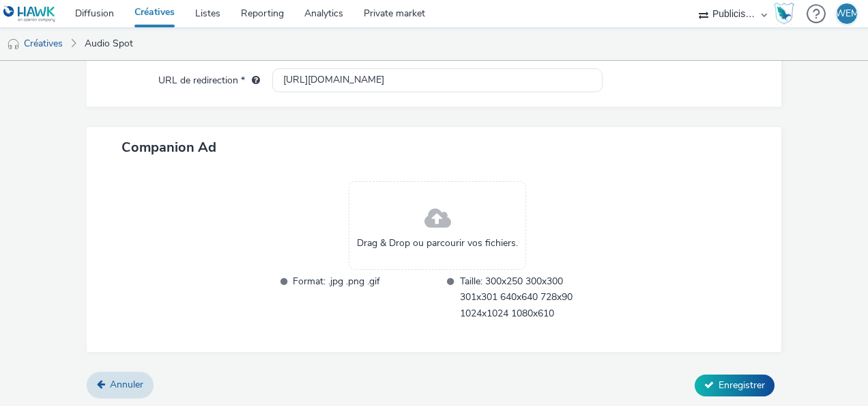 The image size is (868, 406). What do you see at coordinates (252, 80) in the screenshot?
I see `div: L'URL de redirection sera utilisée comme URL de validation avec certains SSP et ce sera l'URL de ...` at bounding box center [252, 80].